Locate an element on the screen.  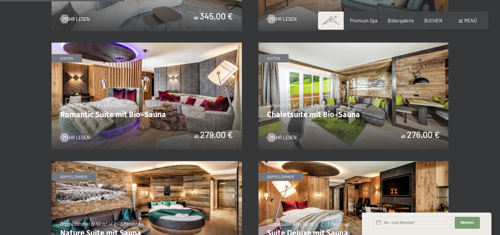
span: Weiter is located at coordinates (468, 223).